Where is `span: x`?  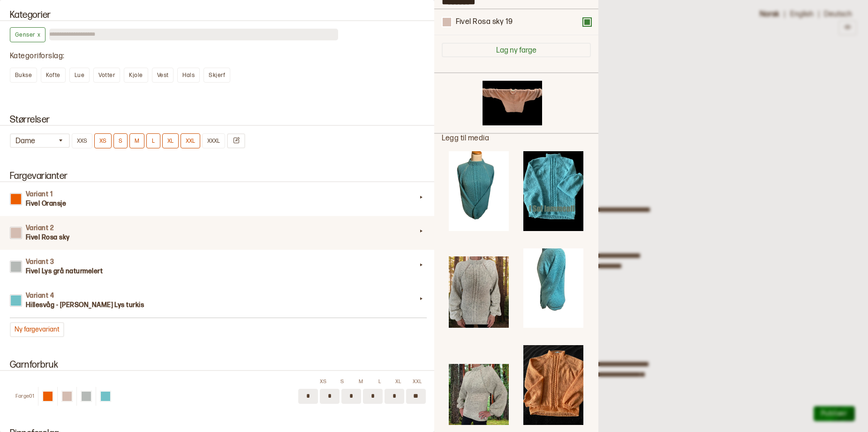
span: x is located at coordinates (38, 35).